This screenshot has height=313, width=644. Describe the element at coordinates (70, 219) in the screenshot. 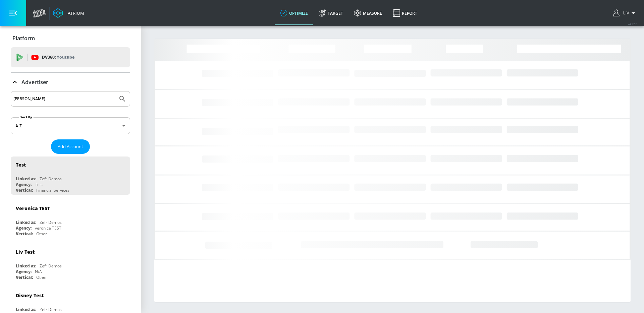

I see `div: Veronica TESTLinked as:Zefr DemosAgency:veronica TESTVertical:Other` at that location.